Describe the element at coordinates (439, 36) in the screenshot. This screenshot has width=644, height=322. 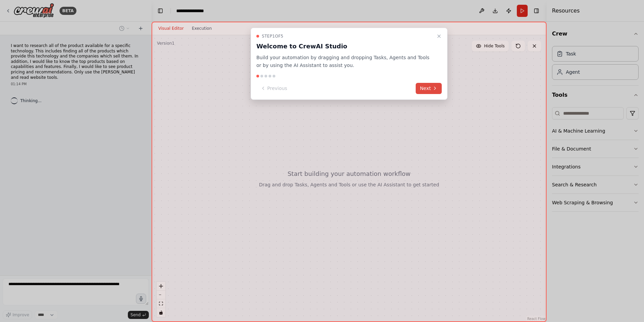
I see `button: Close walkthrough` at that location.